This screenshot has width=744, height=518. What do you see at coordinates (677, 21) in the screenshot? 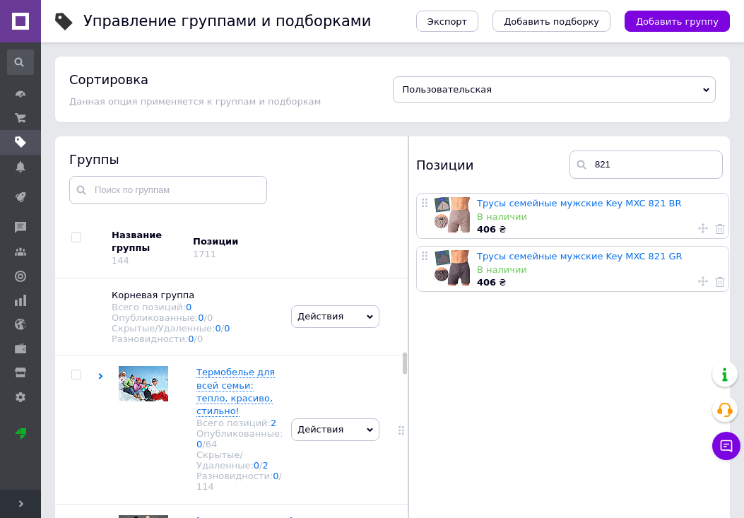
I see `button: Добавить группу` at bounding box center [677, 21].